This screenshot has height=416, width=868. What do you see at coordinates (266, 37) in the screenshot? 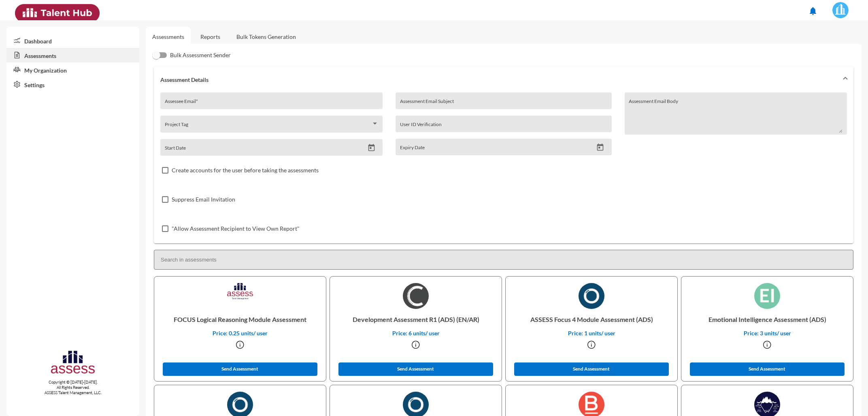
I see `a: Bulk Tokens Generation` at bounding box center [266, 37].